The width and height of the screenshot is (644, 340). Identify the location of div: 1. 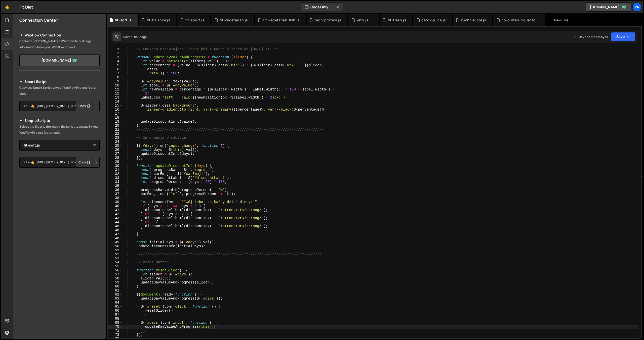
(115, 49).